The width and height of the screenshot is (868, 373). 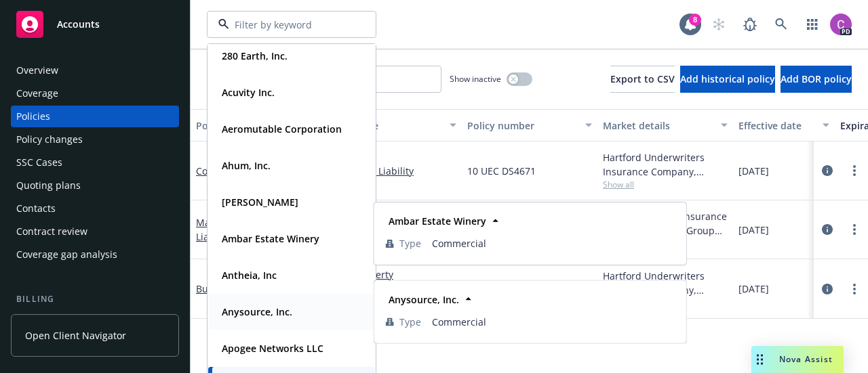 I want to click on div: Quoting plans, so click(x=48, y=186).